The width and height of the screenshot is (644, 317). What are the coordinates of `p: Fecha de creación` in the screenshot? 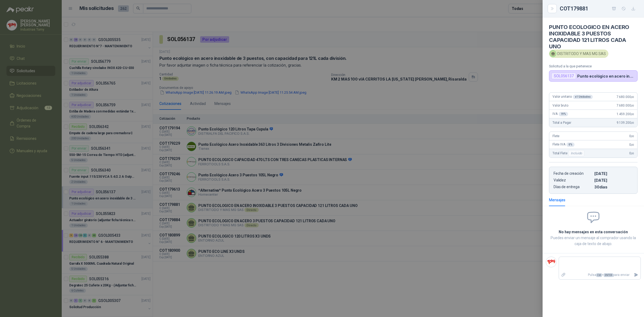 It's located at (573, 173).